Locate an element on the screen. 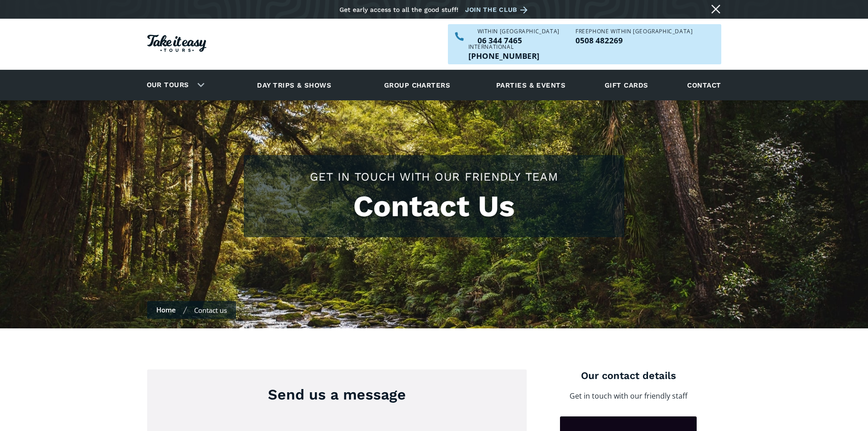 The image size is (868, 431). div: International is located at coordinates (504, 47).